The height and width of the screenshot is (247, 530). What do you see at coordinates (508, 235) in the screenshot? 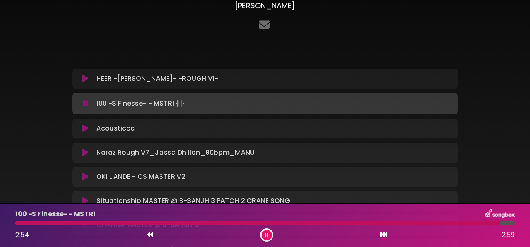
I see `span: 2:59` at bounding box center [508, 235].